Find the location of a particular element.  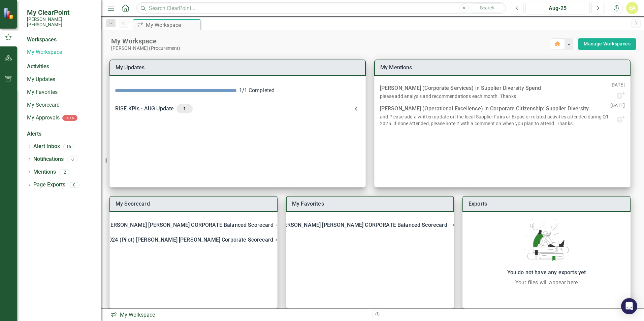

div: 15 is located at coordinates (69, 147).